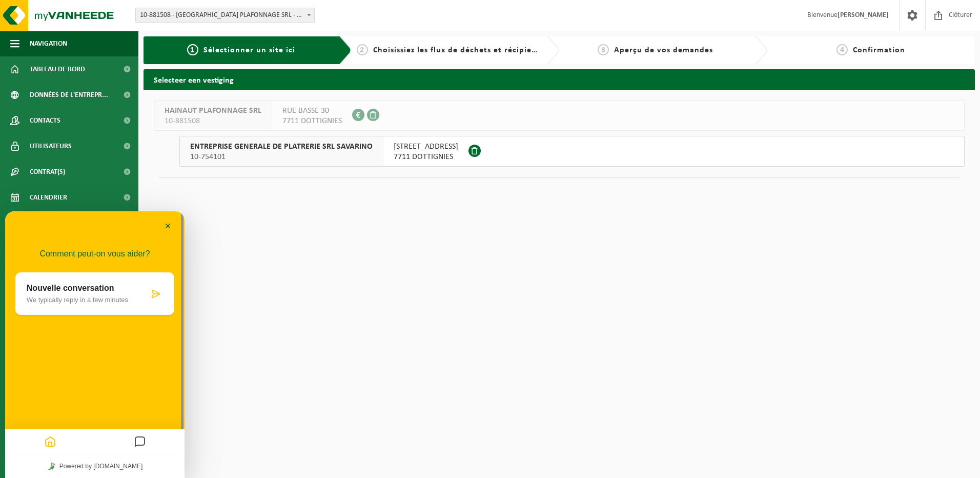 The width and height of the screenshot is (980, 478). What do you see at coordinates (225, 15) in the screenshot?
I see `span: 10-881508 - HAINAUT PLAFONNAGE SRL - DOTTIGNIES` at bounding box center [225, 15].